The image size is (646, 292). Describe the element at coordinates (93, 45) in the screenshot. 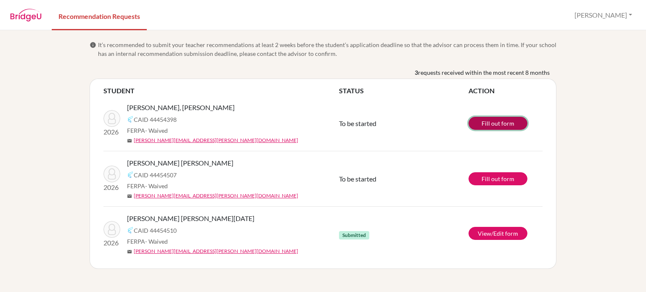

I see `span: info` at that location.